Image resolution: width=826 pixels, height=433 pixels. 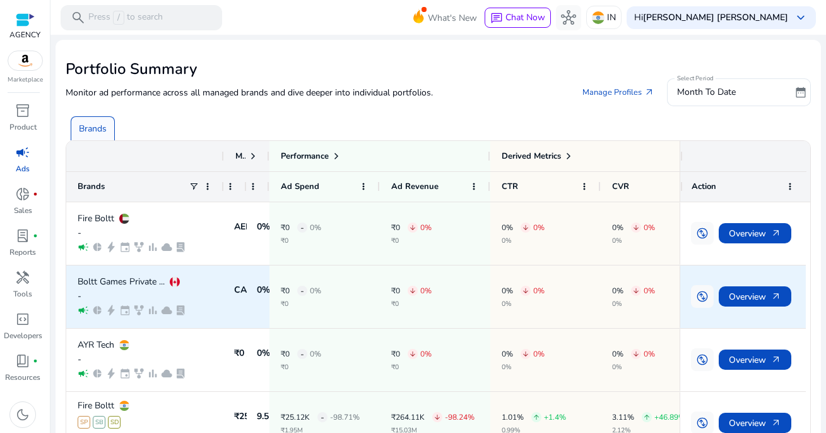 What do you see at coordinates (670, 417) in the screenshot?
I see `p: +46.89%` at bounding box center [670, 417].